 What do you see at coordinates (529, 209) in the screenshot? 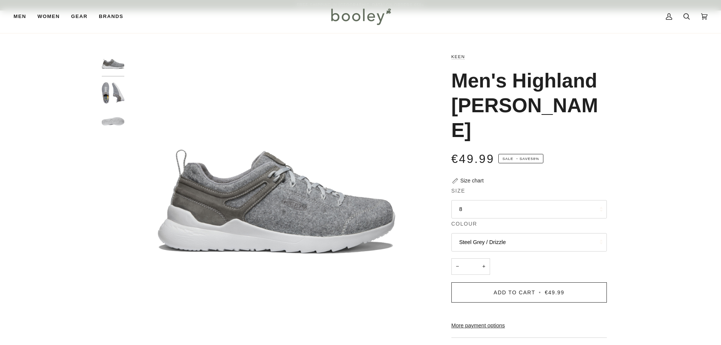
I see `button: 8` at bounding box center [529, 209].